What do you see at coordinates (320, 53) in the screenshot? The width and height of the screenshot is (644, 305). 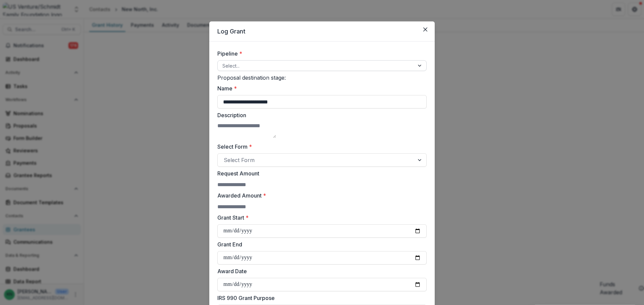 I see `label: Pipeline` at bounding box center [320, 53].